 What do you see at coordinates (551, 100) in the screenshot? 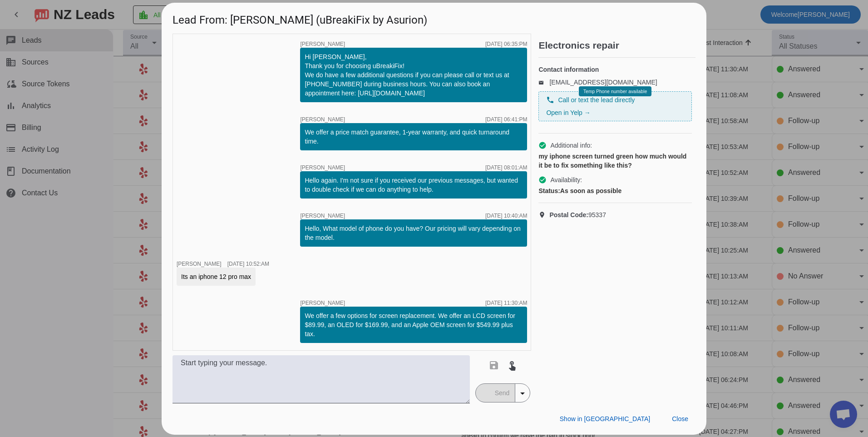
I see `mat-icon: phone` at bounding box center [551, 100].